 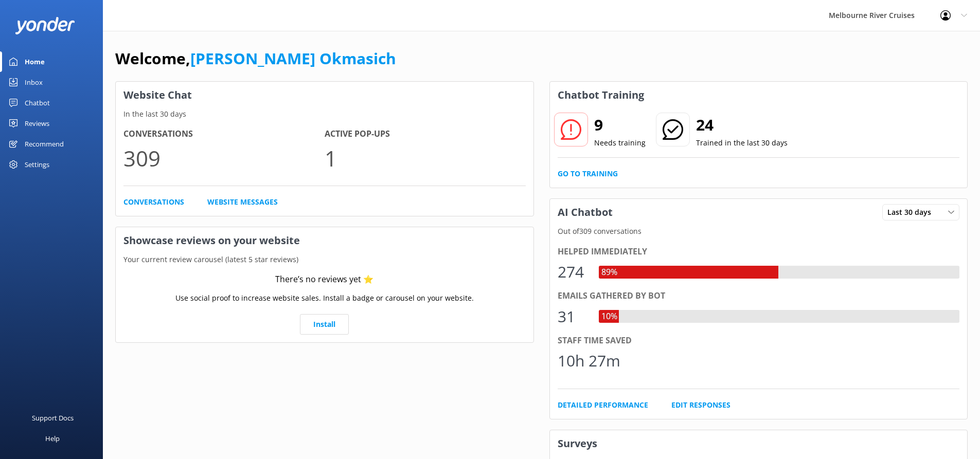 I want to click on a: Edit Responses, so click(x=701, y=406).